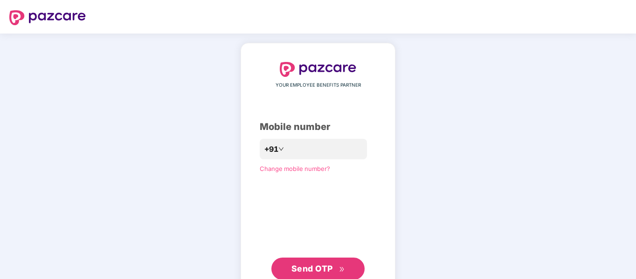 This screenshot has width=636, height=279. What do you see at coordinates (342, 269) in the screenshot?
I see `span: double-right` at bounding box center [342, 269].